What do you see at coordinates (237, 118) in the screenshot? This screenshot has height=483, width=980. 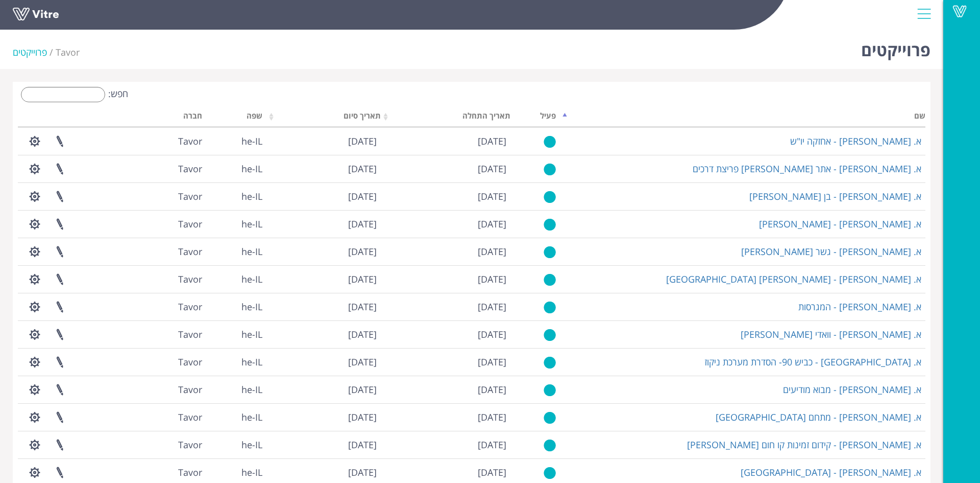 I see `th: שפה` at bounding box center [237, 118].